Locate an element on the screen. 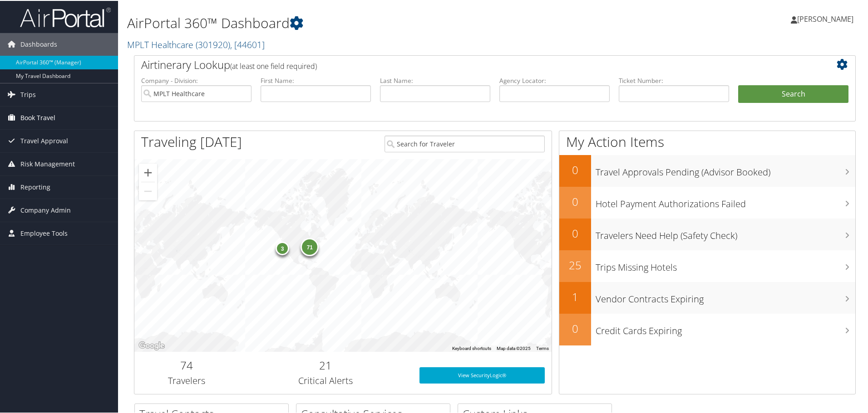 The height and width of the screenshot is (413, 868). label: Company - Division: is located at coordinates (196, 80).